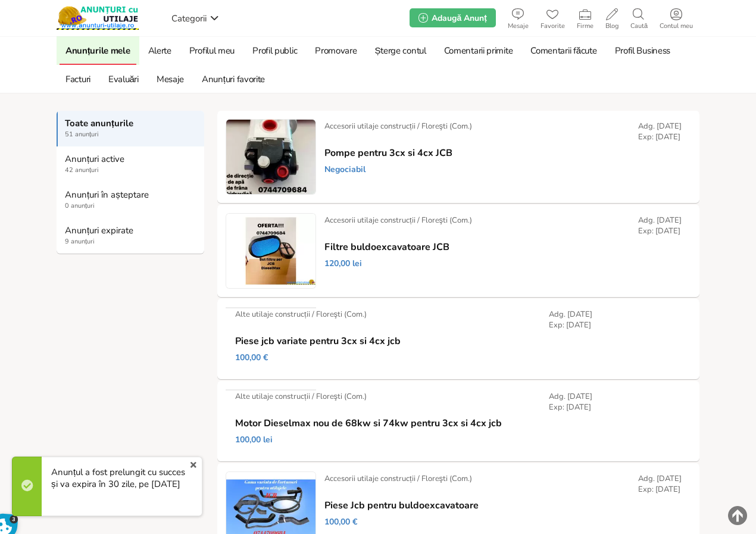 The height and width of the screenshot is (534, 756). I want to click on img: Pompe pentru 3cx si 4cx JCB, so click(271, 156).